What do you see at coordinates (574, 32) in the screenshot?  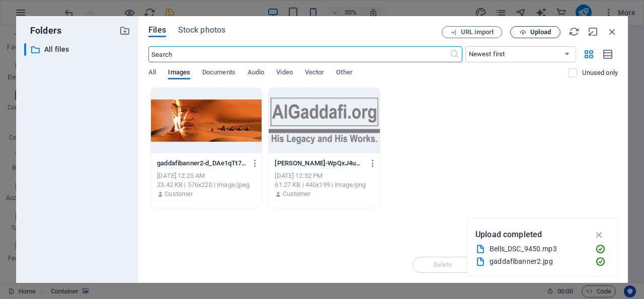 I see `i: Reload` at bounding box center [574, 32].